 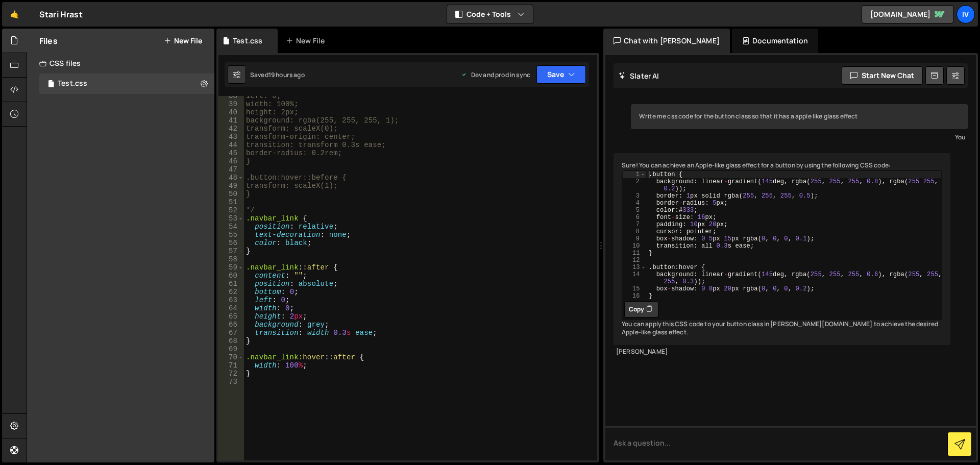 What do you see at coordinates (634, 204) in the screenshot?
I see `div: 4` at bounding box center [634, 204].